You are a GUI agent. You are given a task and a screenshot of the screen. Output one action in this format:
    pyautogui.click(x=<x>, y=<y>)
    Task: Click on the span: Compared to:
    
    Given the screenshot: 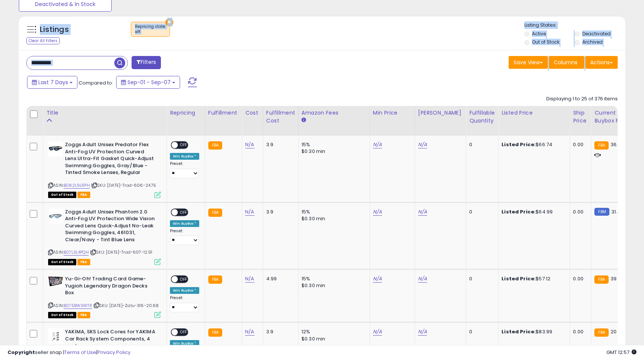 What is the action you would take?
    pyautogui.click(x=96, y=83)
    